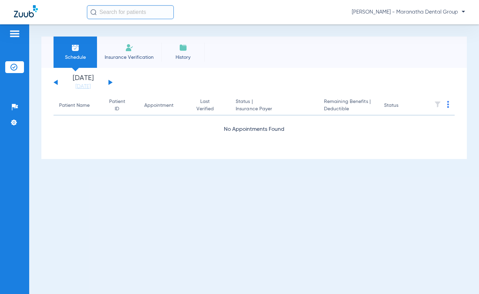  What do you see at coordinates (75, 48) in the screenshot?
I see `img: Schedule` at bounding box center [75, 48].